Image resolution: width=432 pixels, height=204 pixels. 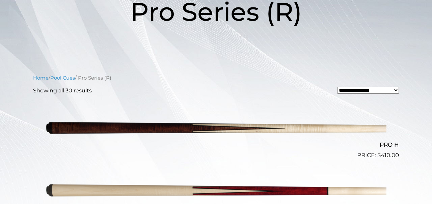 I want to click on a: Pool Cues, so click(x=62, y=78).